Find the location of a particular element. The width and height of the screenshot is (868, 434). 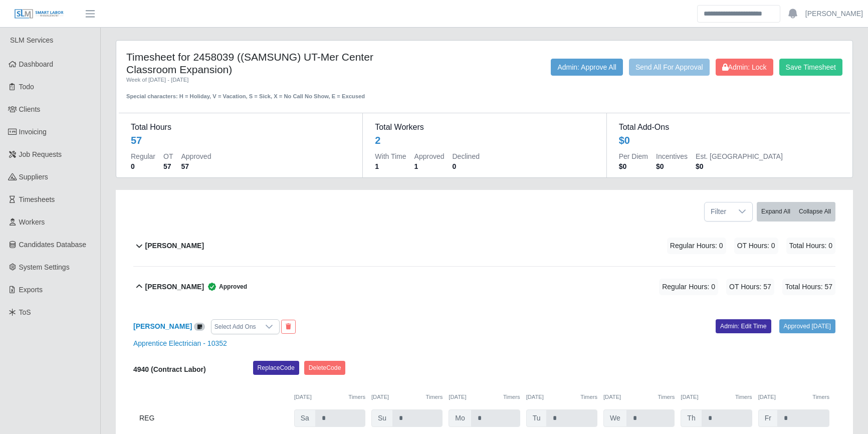

div: 57 is located at coordinates (136, 140).